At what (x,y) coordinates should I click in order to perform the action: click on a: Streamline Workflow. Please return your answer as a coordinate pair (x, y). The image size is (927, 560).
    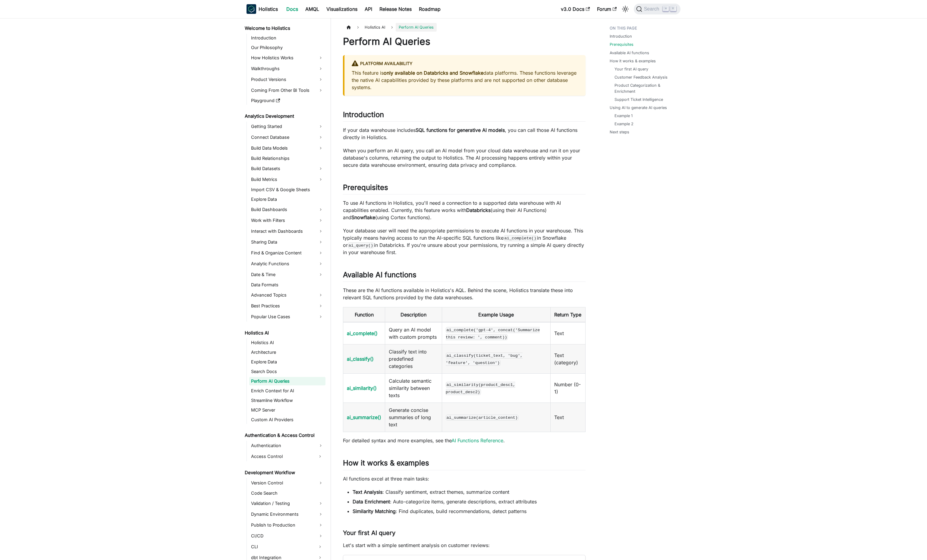
    Looking at the image, I should click on (287, 400).